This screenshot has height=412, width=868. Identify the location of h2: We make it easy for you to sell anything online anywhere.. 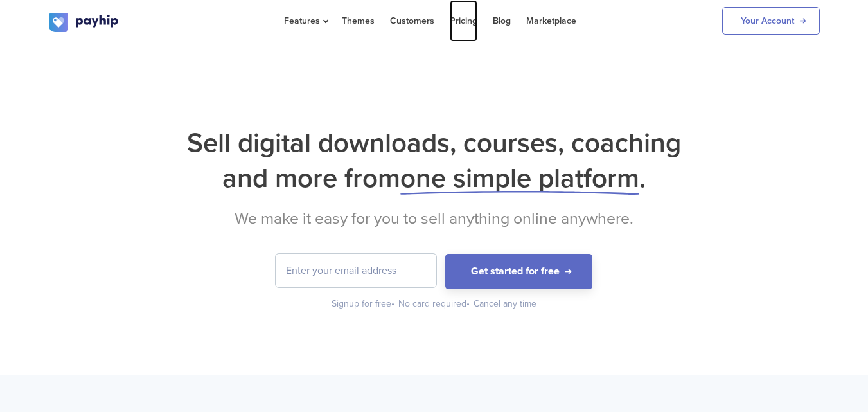
(434, 219).